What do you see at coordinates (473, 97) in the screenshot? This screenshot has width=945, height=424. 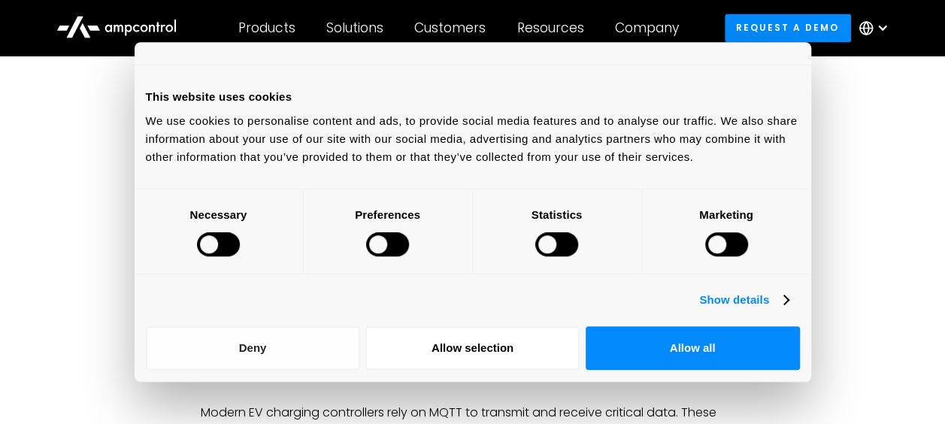 I see `div: This website uses cookies` at bounding box center [473, 97].